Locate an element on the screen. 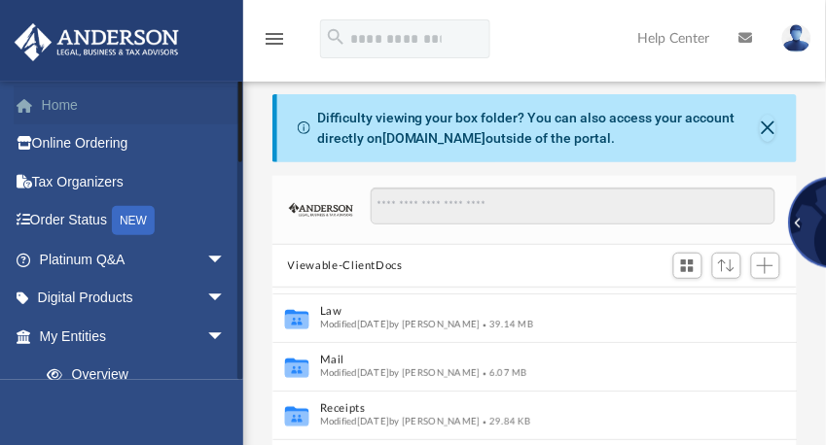  i: menu is located at coordinates (274, 39).